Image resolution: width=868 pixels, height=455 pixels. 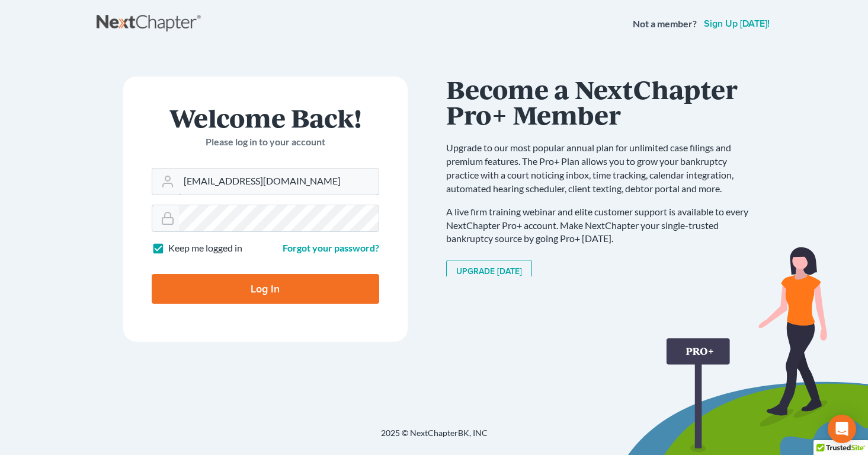 What do you see at coordinates (603, 225) in the screenshot?
I see `p: A live firm training webinar and elite customer support is available to every NextChapter Pro+ ac...` at bounding box center [603, 225].